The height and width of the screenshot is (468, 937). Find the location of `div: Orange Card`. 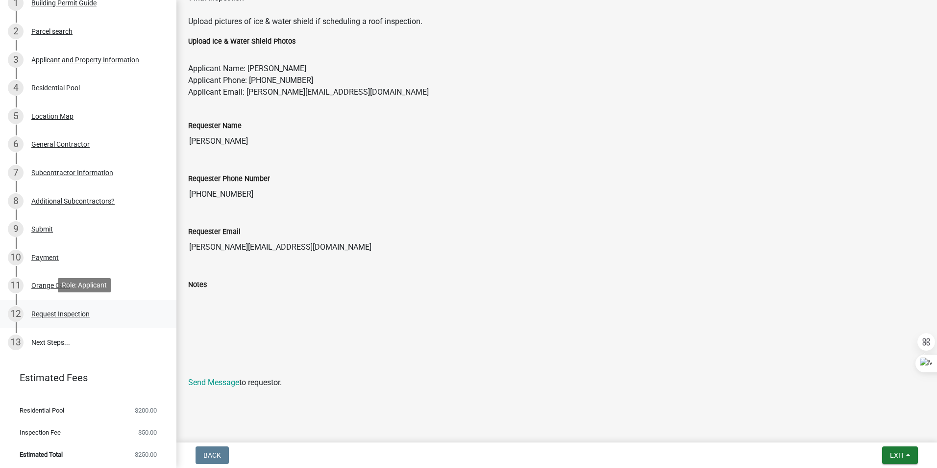

div: Orange Card is located at coordinates (51, 285).